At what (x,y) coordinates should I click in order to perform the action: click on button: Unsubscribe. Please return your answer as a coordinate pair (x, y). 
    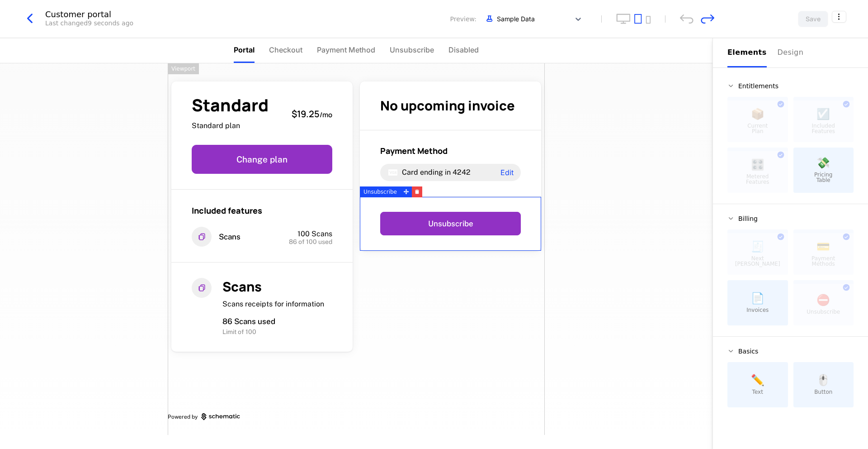
    Looking at the image, I should click on (450, 223).